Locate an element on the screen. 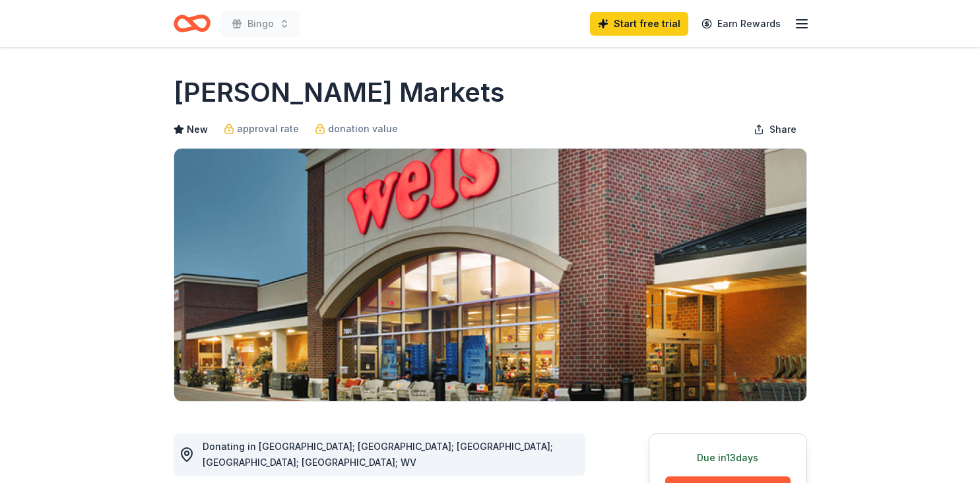 The width and height of the screenshot is (980, 483). span: Bingo is located at coordinates (260, 24).